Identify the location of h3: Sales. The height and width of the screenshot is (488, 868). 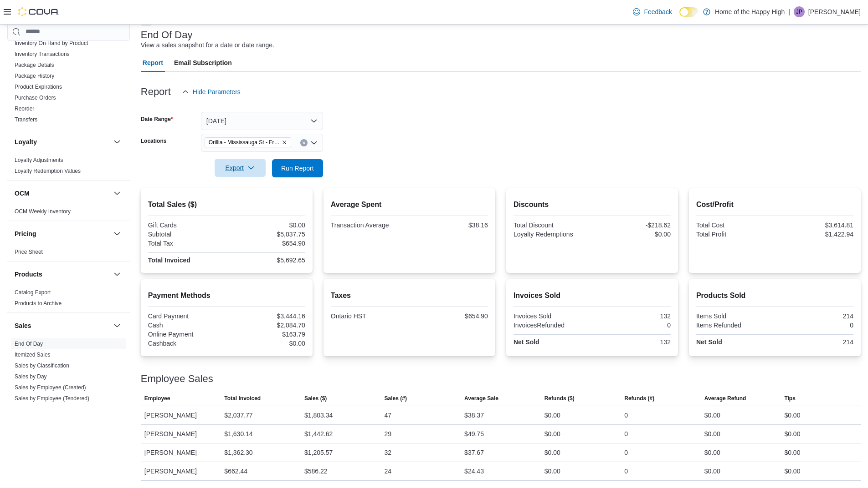
(23, 326).